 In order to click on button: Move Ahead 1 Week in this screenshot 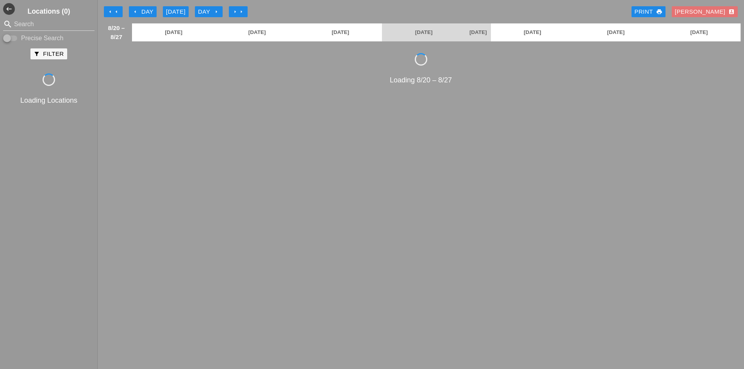, I will do `click(238, 12)`.